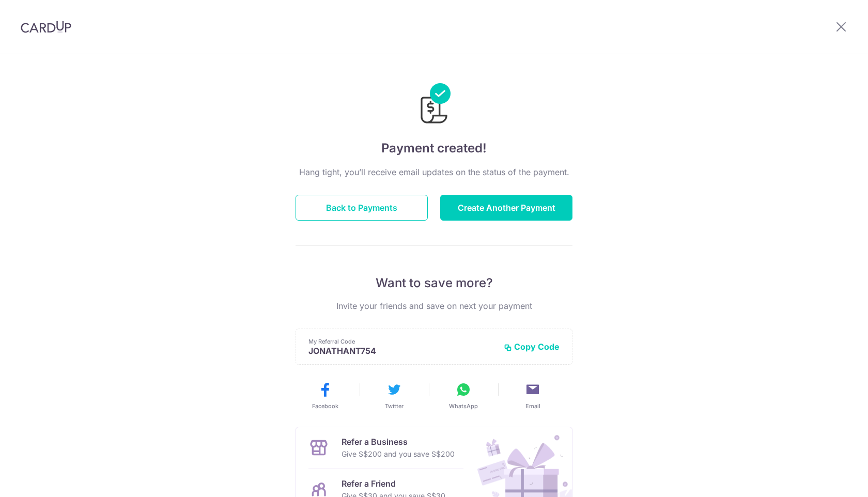 Image resolution: width=868 pixels, height=497 pixels. Describe the element at coordinates (434, 283) in the screenshot. I see `p: Want to save more?` at that location.